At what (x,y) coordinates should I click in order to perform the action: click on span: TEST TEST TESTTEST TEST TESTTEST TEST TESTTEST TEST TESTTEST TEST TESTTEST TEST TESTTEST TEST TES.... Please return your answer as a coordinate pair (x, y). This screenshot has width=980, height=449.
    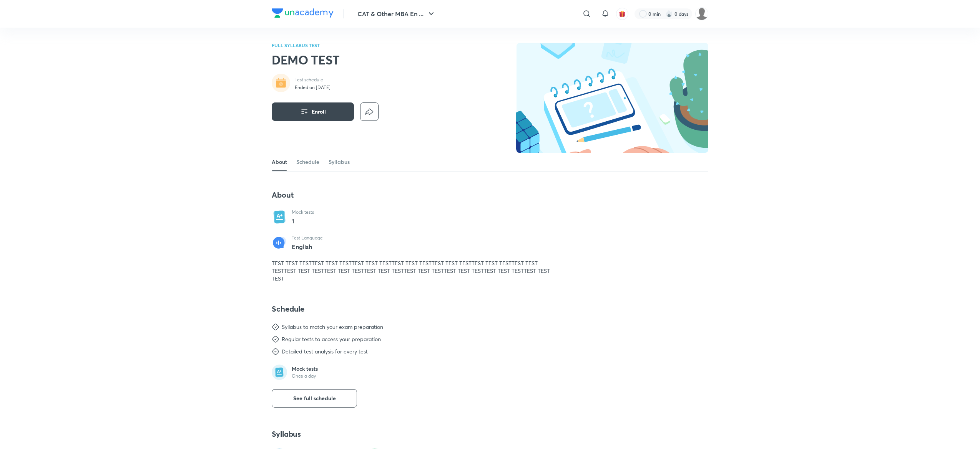
    Looking at the image, I should click on (411, 271).